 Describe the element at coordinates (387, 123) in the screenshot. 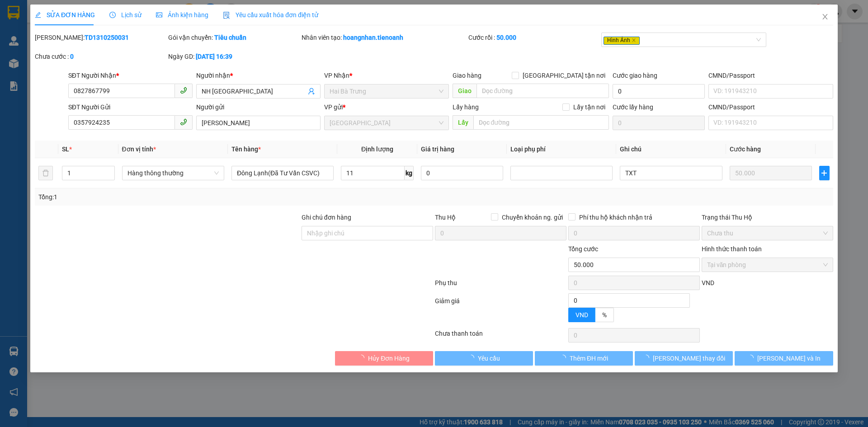

I see `span: Thủ Đức` at that location.